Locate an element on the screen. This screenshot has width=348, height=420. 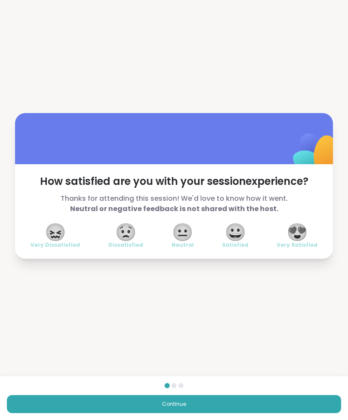
span: Satisfied is located at coordinates (235, 245).